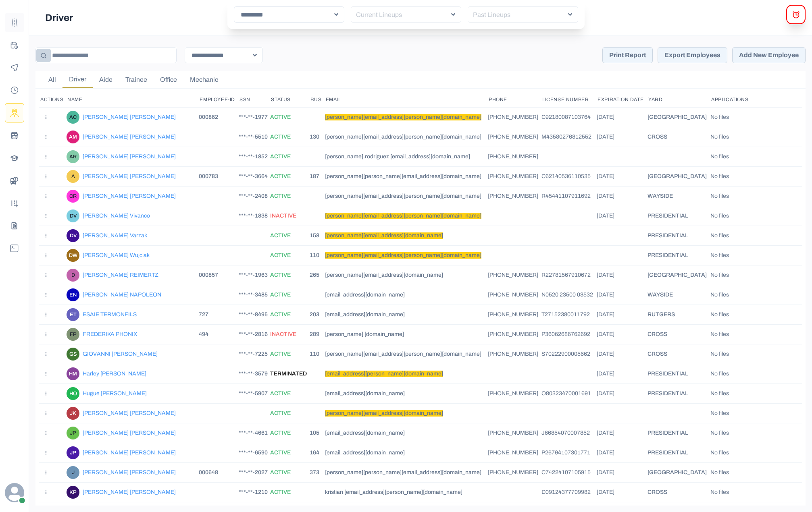 The width and height of the screenshot is (812, 512). I want to click on button: Schools, so click(14, 158).